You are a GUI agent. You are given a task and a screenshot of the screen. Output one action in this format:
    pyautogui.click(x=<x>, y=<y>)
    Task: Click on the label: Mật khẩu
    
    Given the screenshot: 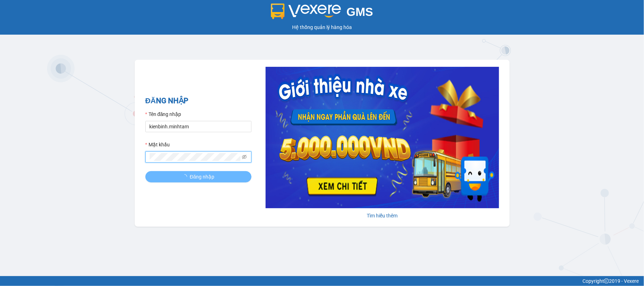 What is the action you would take?
    pyautogui.click(x=158, y=145)
    